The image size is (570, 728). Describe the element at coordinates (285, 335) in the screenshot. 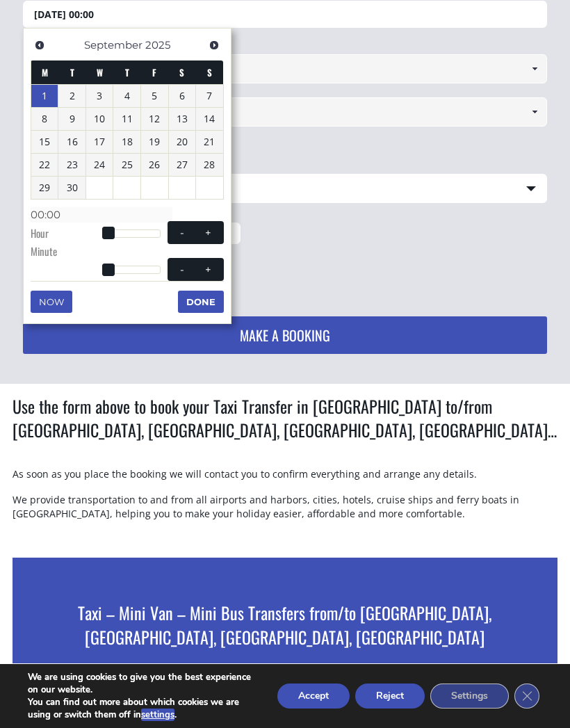

I see `button: MAKE A BOOKING` at that location.